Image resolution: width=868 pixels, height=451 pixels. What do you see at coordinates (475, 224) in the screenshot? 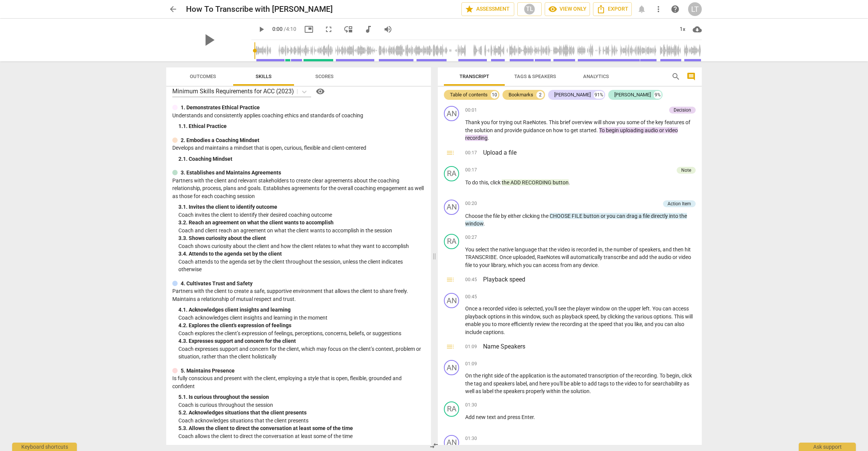
I see `span: window` at bounding box center [475, 224].